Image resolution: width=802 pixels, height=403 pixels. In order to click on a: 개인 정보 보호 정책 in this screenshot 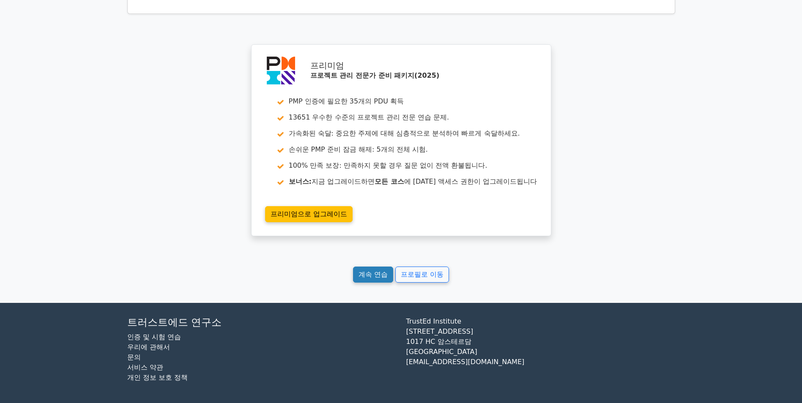, I will do `click(157, 378)`.